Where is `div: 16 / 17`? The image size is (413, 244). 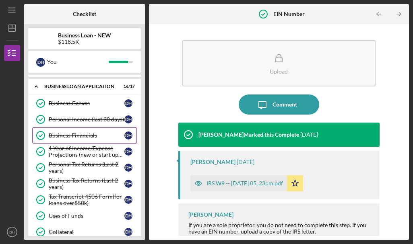 div: 16 / 17 is located at coordinates (128, 87).